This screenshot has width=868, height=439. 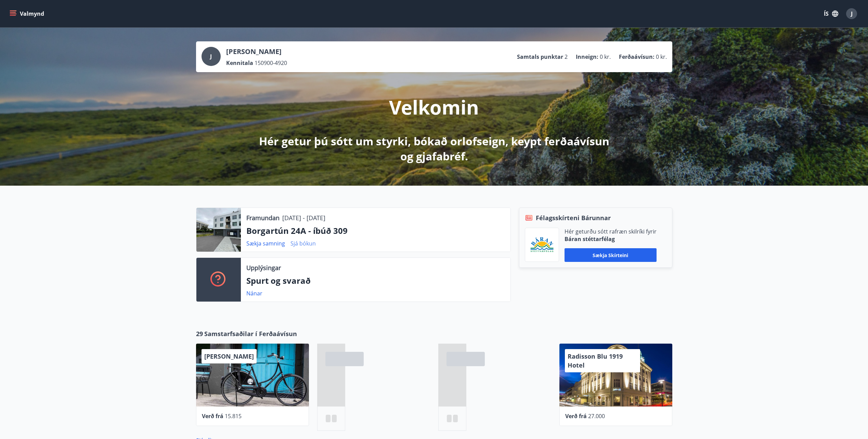 What do you see at coordinates (233, 417) in the screenshot?
I see `span: 15.815` at bounding box center [233, 417].